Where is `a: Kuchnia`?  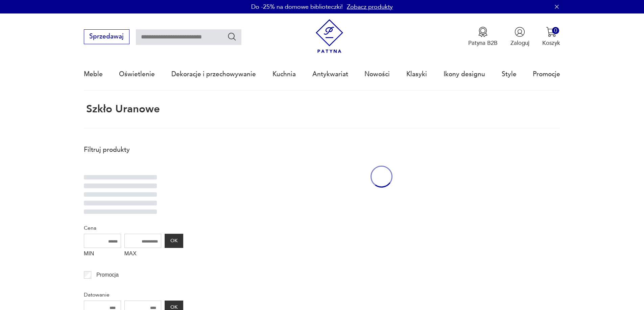 a: Kuchnia is located at coordinates (284, 75).